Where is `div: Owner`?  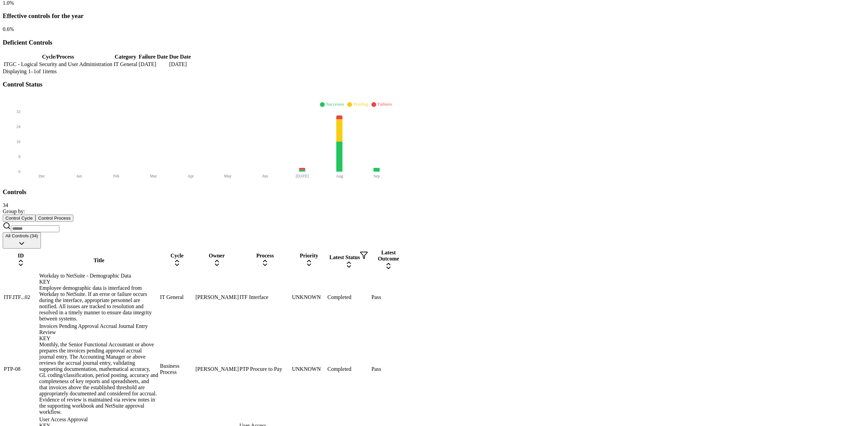
div: Owner is located at coordinates (216, 256).